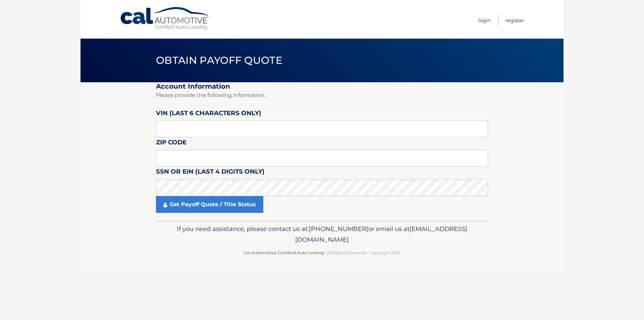 This screenshot has height=320, width=644. I want to click on a: Register, so click(514, 20).